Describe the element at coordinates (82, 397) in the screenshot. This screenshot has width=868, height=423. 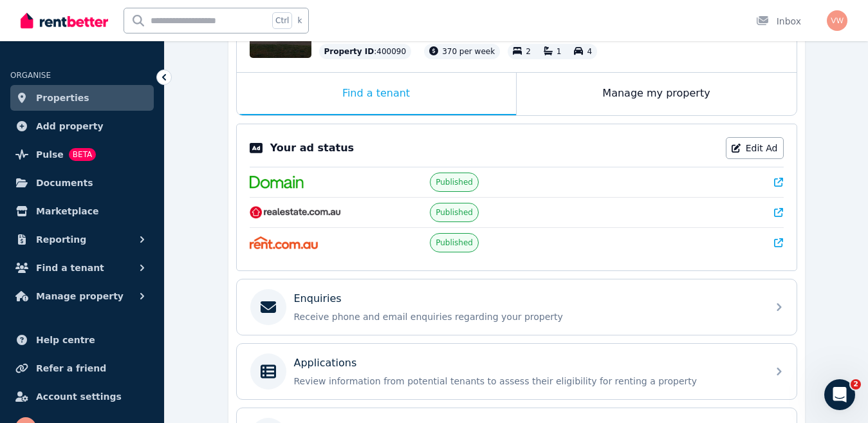
I see `a: Account settings` at that location.